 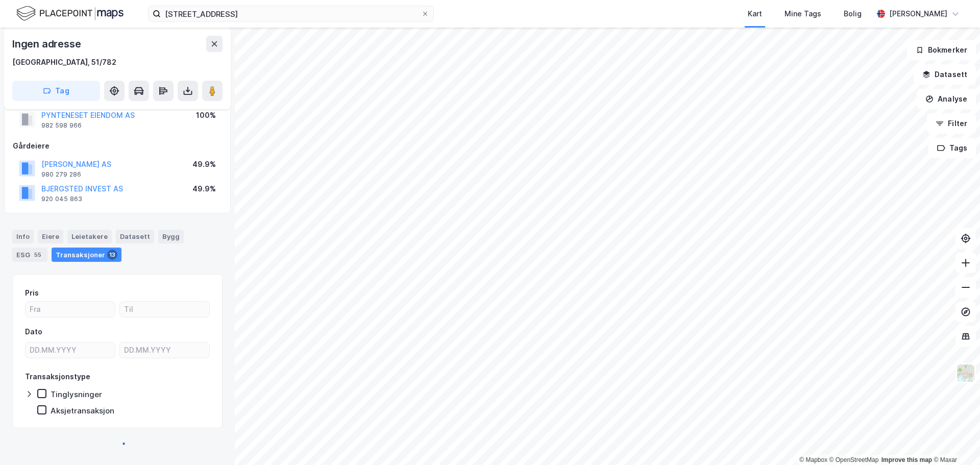 I want to click on div: Info, so click(x=23, y=237).